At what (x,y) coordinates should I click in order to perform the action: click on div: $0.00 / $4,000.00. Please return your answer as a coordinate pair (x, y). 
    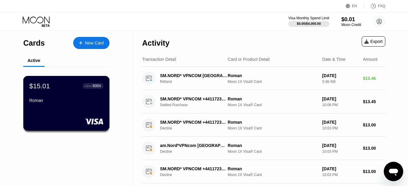
    Looking at the image, I should click on (309, 24).